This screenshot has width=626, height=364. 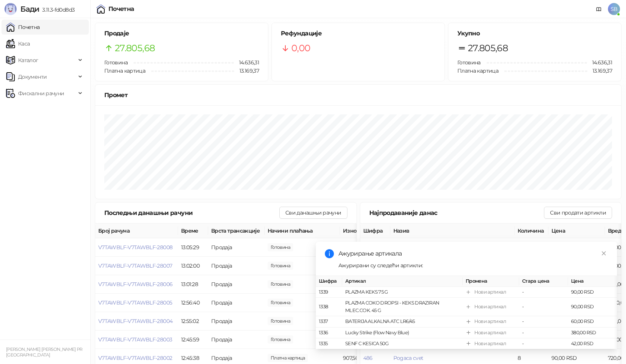 What do you see at coordinates (329, 306) in the screenshot?
I see `td: 1338` at bounding box center [329, 306].